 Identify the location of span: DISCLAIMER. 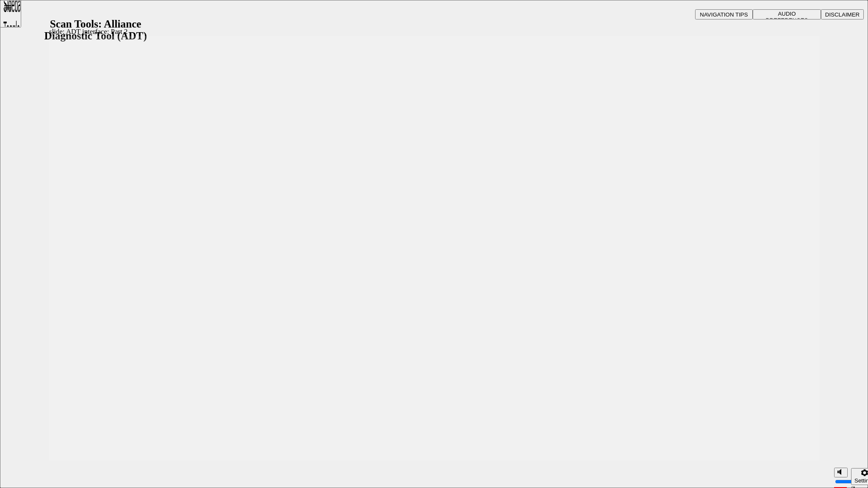
(842, 14).